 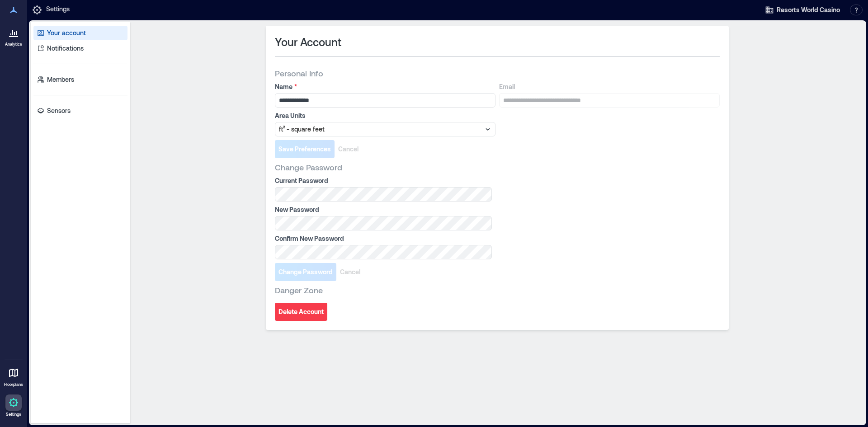 I want to click on p: Analytics, so click(x=13, y=44).